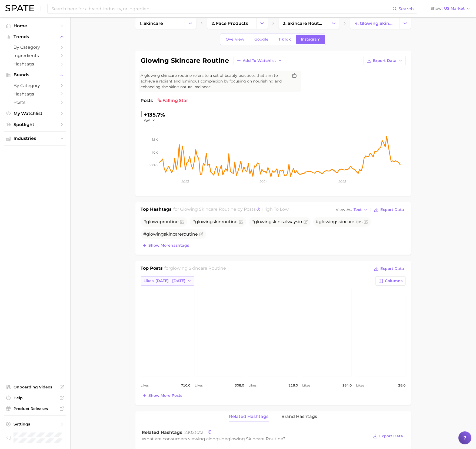 This screenshot has width=476, height=449. Describe the element at coordinates (230, 23) in the screenshot. I see `span: 2. face products` at that location.